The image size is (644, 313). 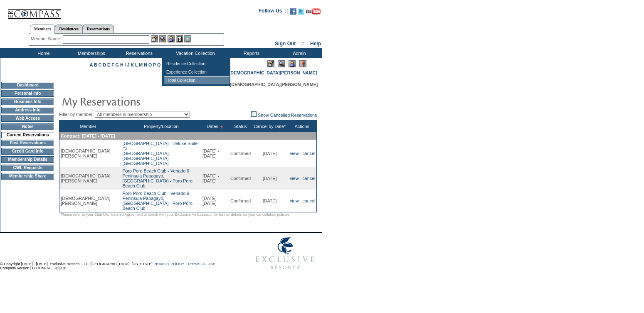 I want to click on td: Admin, so click(x=298, y=53).